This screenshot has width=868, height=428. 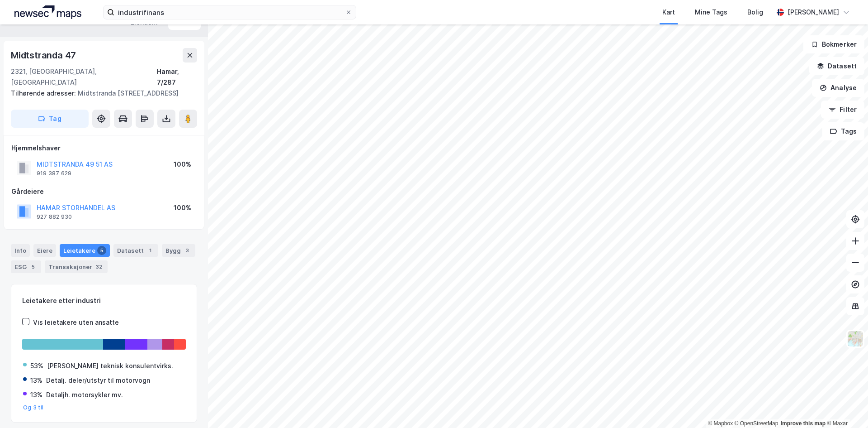 I want to click on div: Midtstranda 47, so click(x=44, y=55).